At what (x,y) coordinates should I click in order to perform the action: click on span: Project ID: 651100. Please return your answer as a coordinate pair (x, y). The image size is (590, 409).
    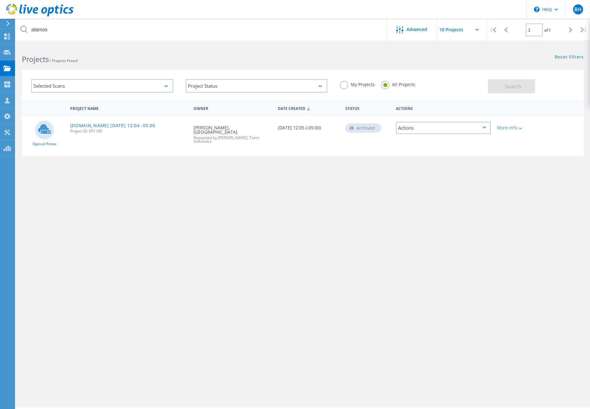
    Looking at the image, I should click on (129, 131).